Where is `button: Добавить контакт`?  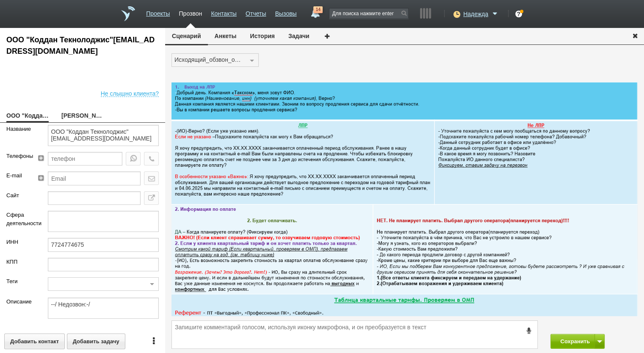
button: Добавить контакт is located at coordinates (34, 341).